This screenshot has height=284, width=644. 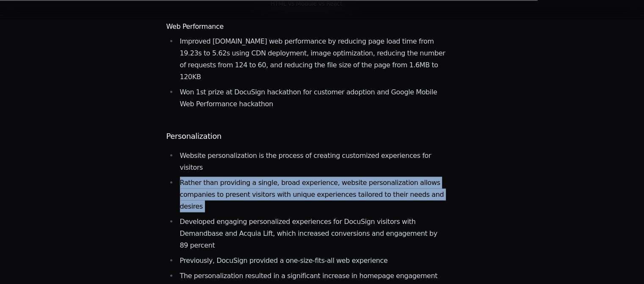 I want to click on li: Rather than providing a single, broad experience, website personalization allows companies to pre..., so click(x=312, y=195).